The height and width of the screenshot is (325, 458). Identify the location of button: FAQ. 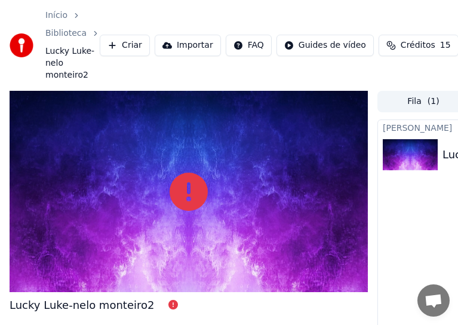
(248, 45).